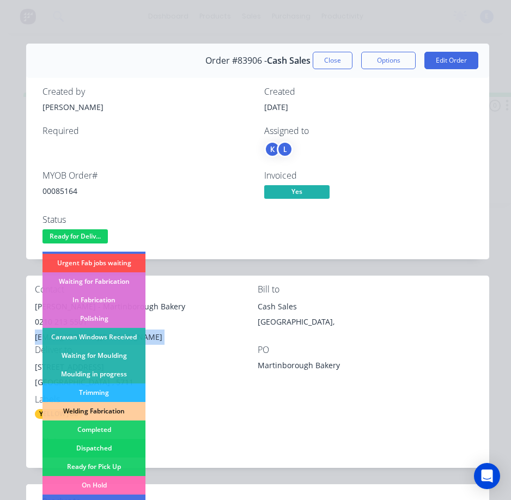 This screenshot has width=511, height=500. Describe the element at coordinates (75, 237) in the screenshot. I see `button: Ready for Deliv...` at that location.